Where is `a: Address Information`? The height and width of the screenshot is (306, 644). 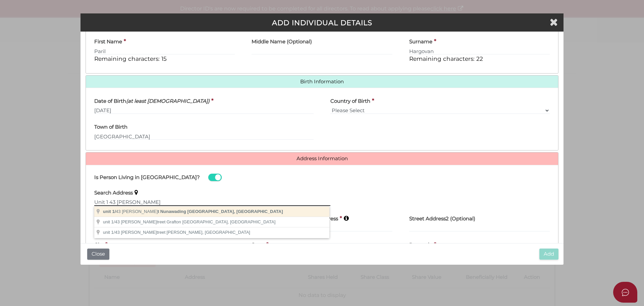 a: Address Information is located at coordinates (322, 158).